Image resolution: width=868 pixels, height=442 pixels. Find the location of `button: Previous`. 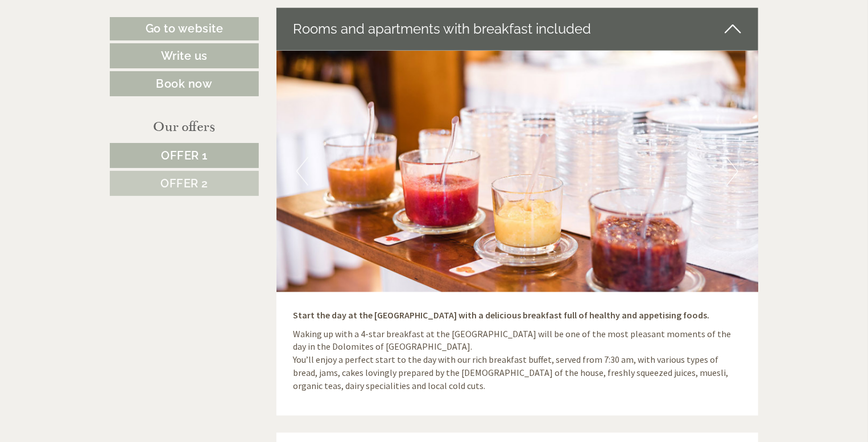

button: Previous is located at coordinates (302, 172).